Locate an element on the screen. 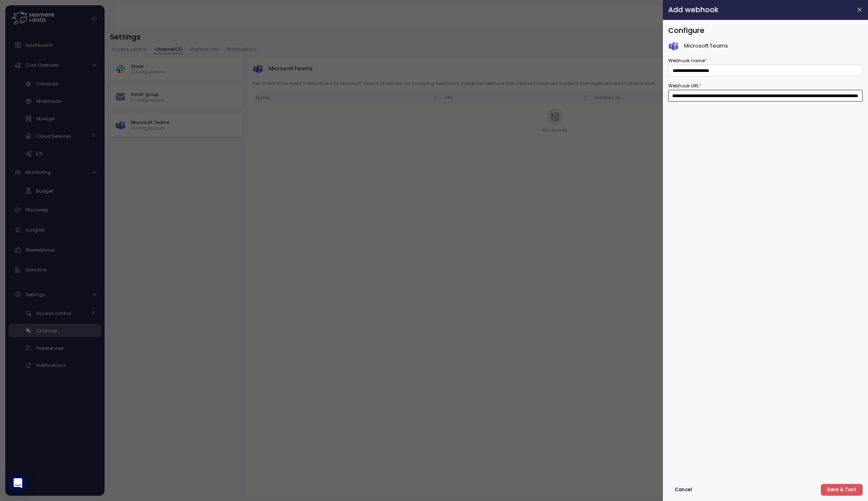  button: Save & Test is located at coordinates (842, 490).